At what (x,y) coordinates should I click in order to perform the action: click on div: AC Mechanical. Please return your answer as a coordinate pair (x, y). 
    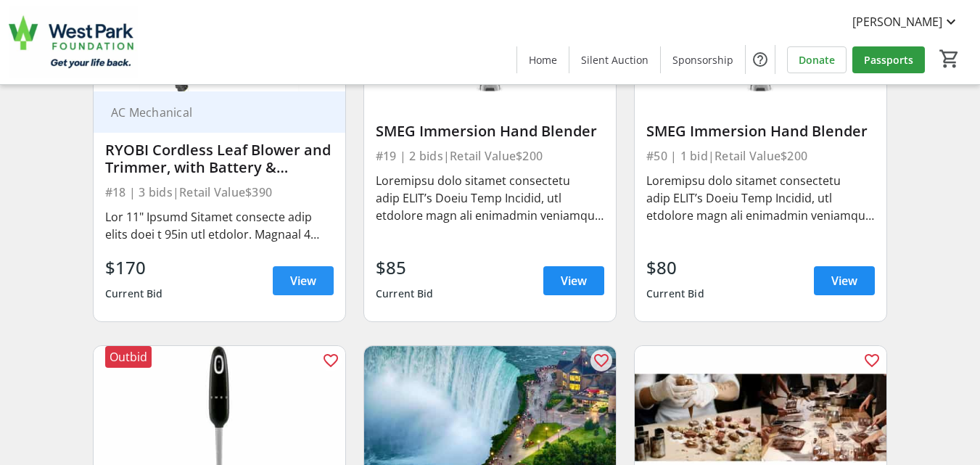
    Looking at the image, I should click on (210, 113).